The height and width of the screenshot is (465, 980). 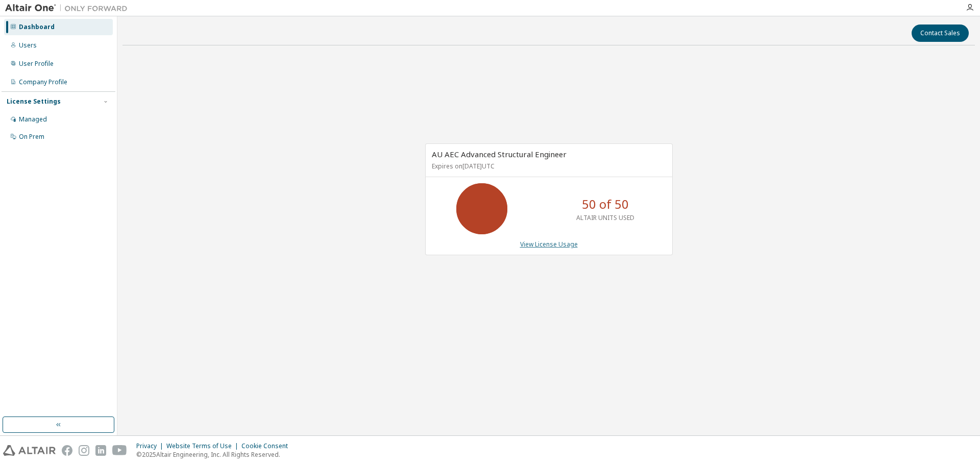 I want to click on div: User Profile, so click(x=36, y=64).